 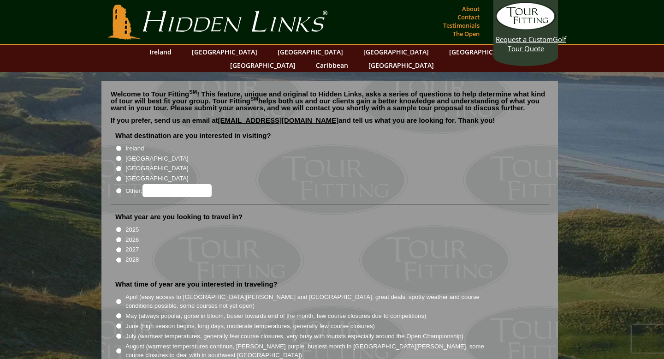 I want to click on label: Ireland, so click(x=135, y=149).